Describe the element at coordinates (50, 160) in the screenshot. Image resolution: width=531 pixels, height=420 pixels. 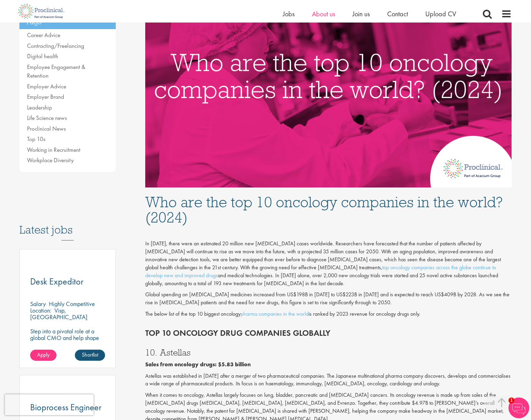
I see `a: Workplace Diversity` at that location.